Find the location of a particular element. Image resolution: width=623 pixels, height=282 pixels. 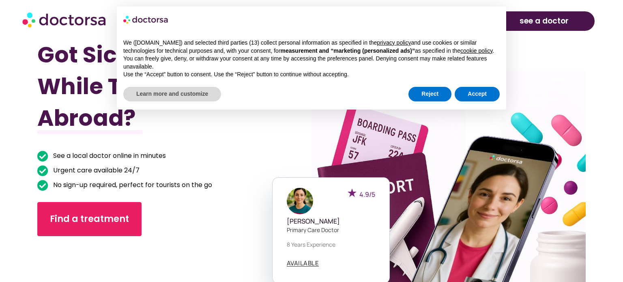

span: AVAILABLE is located at coordinates (303, 263).